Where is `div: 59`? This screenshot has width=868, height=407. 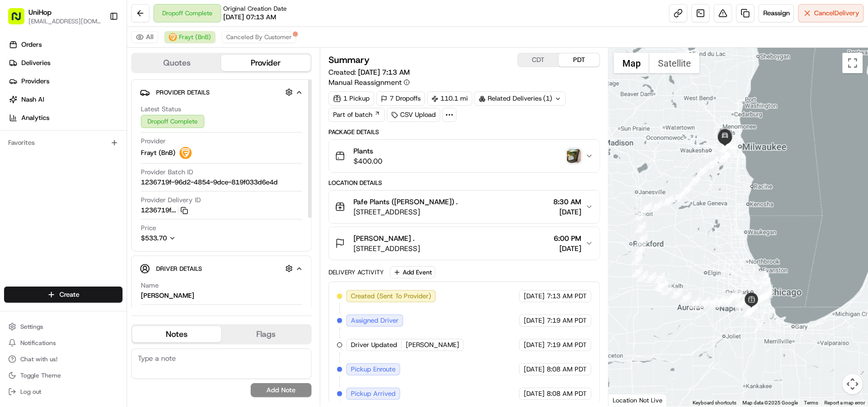 div: 59 is located at coordinates (728, 301).